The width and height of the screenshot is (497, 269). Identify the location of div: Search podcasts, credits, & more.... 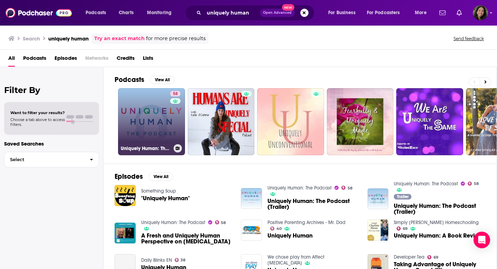
(256, 13).